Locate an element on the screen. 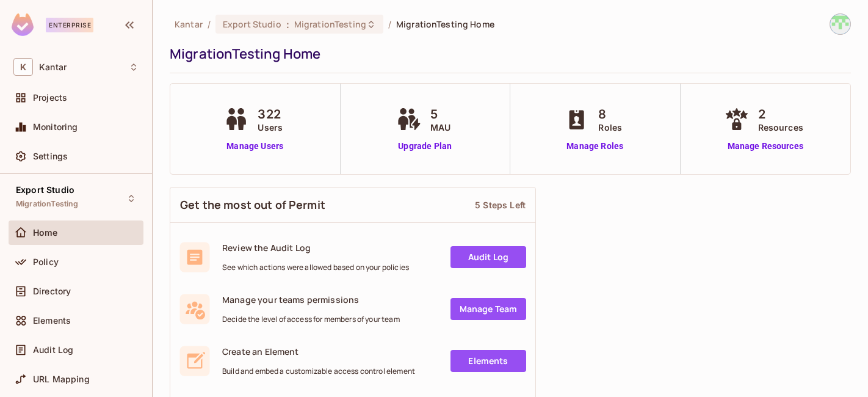  a: Elements is located at coordinates (488, 361).